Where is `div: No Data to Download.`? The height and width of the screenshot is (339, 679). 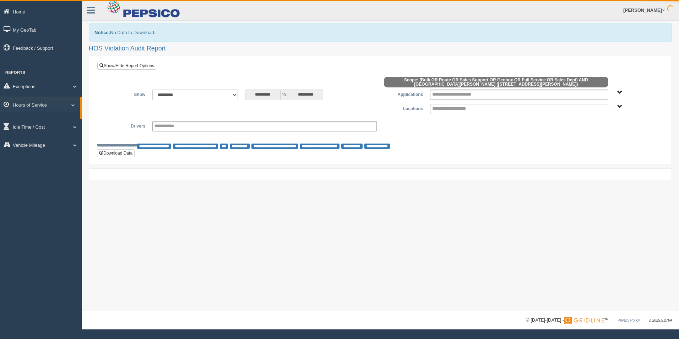
div: No Data to Download. is located at coordinates (381, 32).